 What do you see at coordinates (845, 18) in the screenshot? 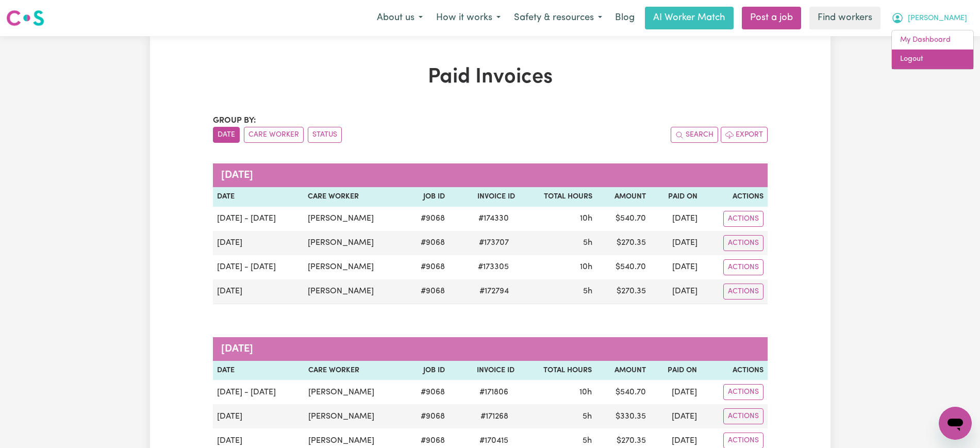
I see `a: Find workers` at bounding box center [845, 18].